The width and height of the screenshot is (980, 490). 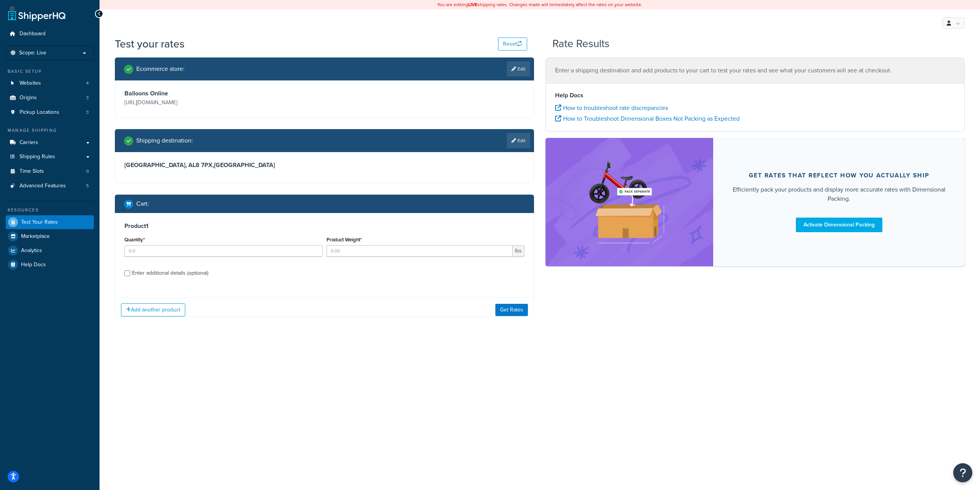 What do you see at coordinates (31, 250) in the screenshot?
I see `span: Analytics` at bounding box center [31, 250].